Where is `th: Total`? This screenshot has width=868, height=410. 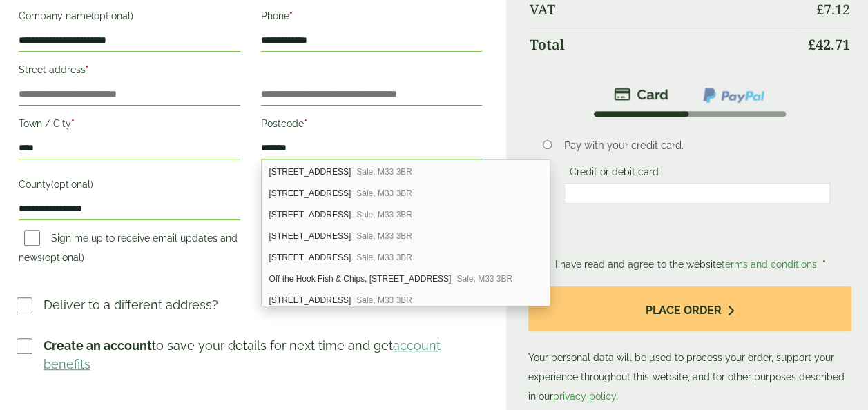 th: Total is located at coordinates (663, 44).